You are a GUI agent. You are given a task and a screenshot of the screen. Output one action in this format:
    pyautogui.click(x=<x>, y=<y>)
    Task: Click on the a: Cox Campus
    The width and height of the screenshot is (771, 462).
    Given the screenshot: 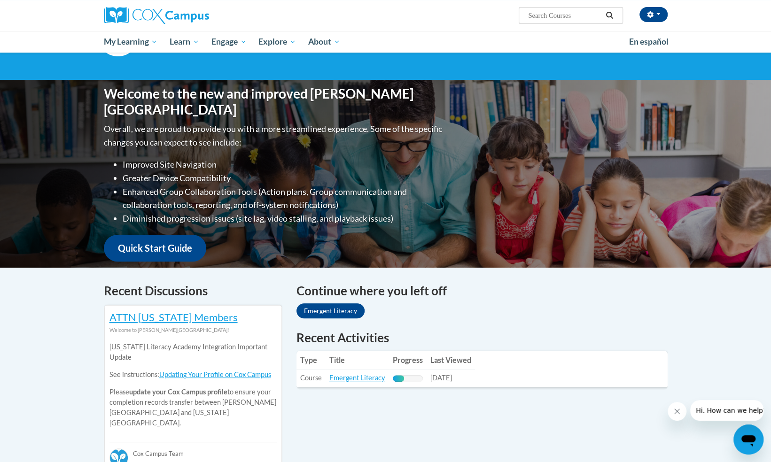 What is the action you would take?
    pyautogui.click(x=193, y=15)
    